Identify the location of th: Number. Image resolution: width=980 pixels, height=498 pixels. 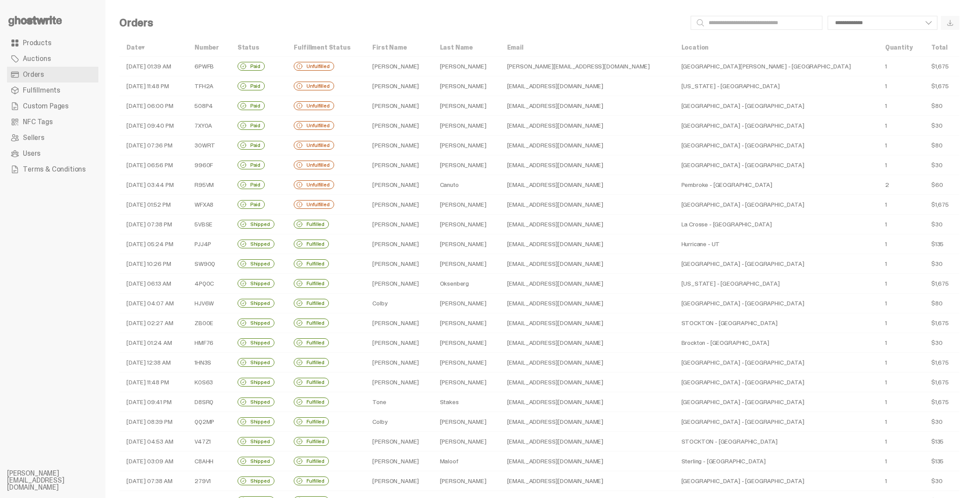
(209, 47).